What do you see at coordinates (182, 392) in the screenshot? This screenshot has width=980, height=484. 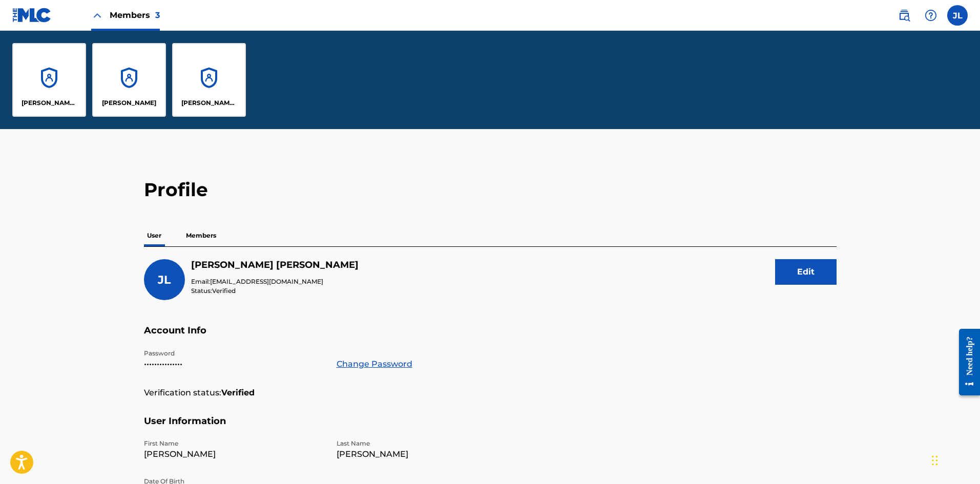 I see `p: Verification status:` at bounding box center [182, 392].